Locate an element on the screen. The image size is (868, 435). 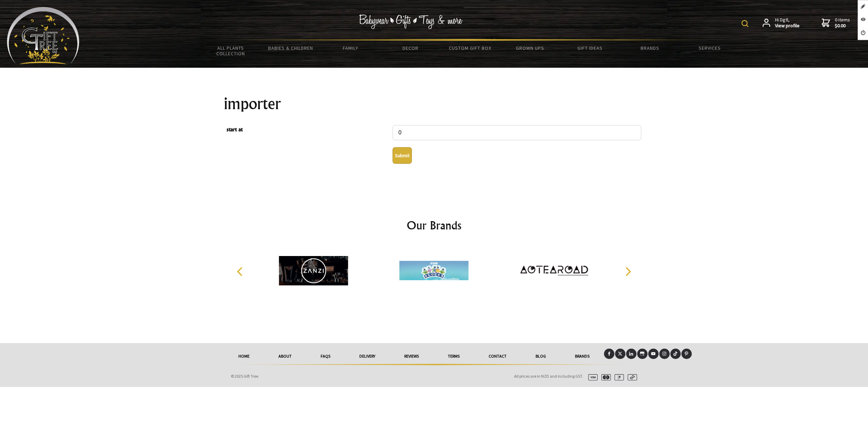
strong: $0.00 is located at coordinates (843, 26).